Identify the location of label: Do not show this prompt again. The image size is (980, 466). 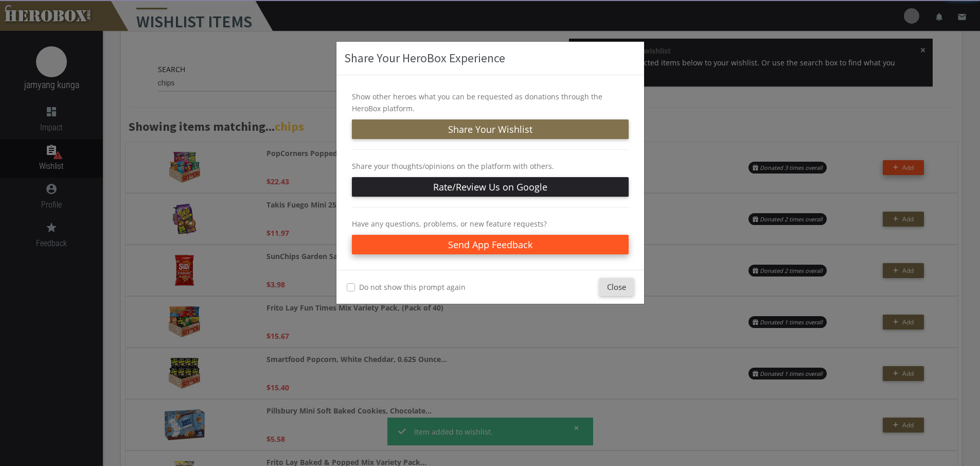
(412, 287).